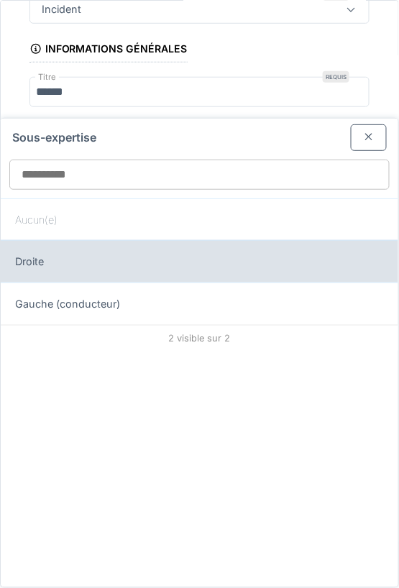 The width and height of the screenshot is (399, 588). I want to click on span: Droite, so click(29, 262).